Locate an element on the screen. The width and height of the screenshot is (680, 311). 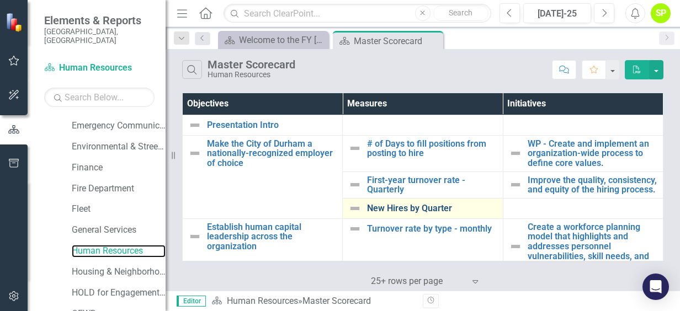
div: Human Resources is located at coordinates (251, 74).